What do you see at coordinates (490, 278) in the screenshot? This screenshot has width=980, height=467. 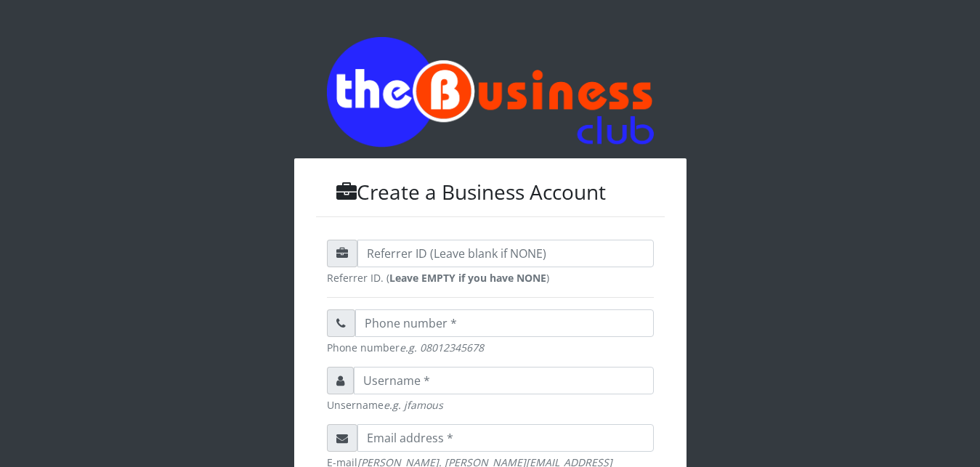 I see `small: Referrer ID. ( )` at bounding box center [490, 278].